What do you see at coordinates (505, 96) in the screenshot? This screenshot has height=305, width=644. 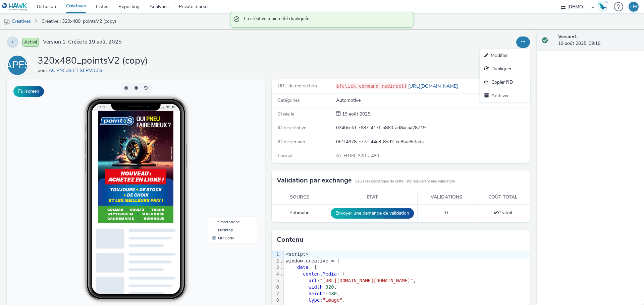 I see `a: Archiver` at bounding box center [505, 96].